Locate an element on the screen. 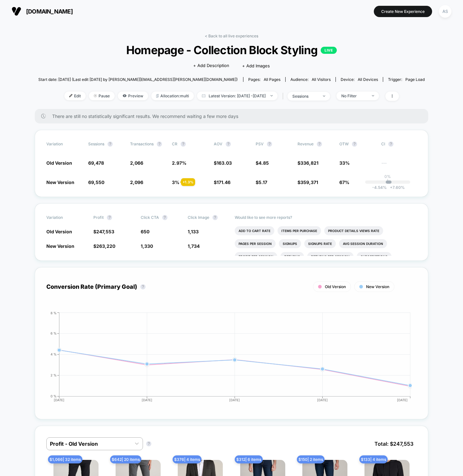 The image size is (463, 476). li: Add To Cart Rate is located at coordinates (255, 231).